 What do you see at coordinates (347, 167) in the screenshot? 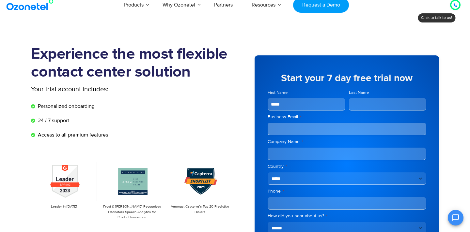
I see `label: Country` at bounding box center [347, 167].